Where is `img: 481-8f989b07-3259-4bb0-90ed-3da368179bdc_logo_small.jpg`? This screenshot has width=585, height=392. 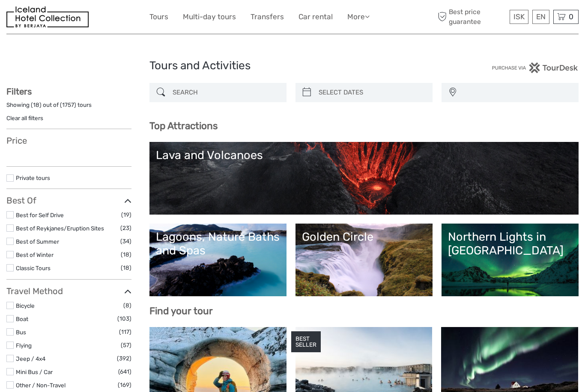 img: 481-8f989b07-3259-4bb0-90ed-3da368179bdc_logo_small.jpg is located at coordinates (48, 17).